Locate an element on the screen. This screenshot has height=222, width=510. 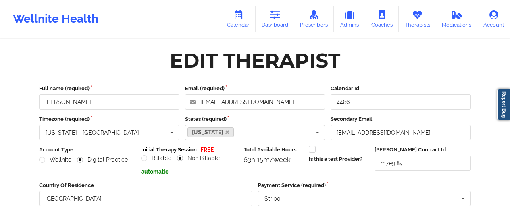
p: FREE is located at coordinates (207, 150).